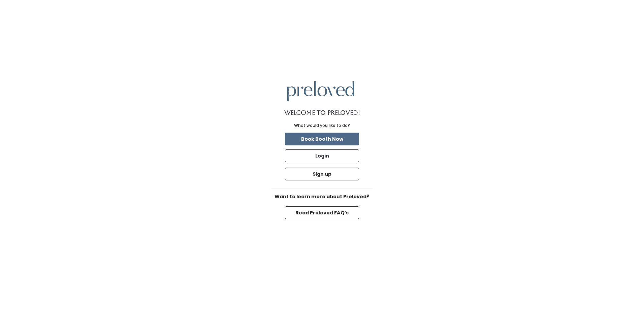 This screenshot has height=311, width=644. I want to click on button: Login, so click(322, 156).